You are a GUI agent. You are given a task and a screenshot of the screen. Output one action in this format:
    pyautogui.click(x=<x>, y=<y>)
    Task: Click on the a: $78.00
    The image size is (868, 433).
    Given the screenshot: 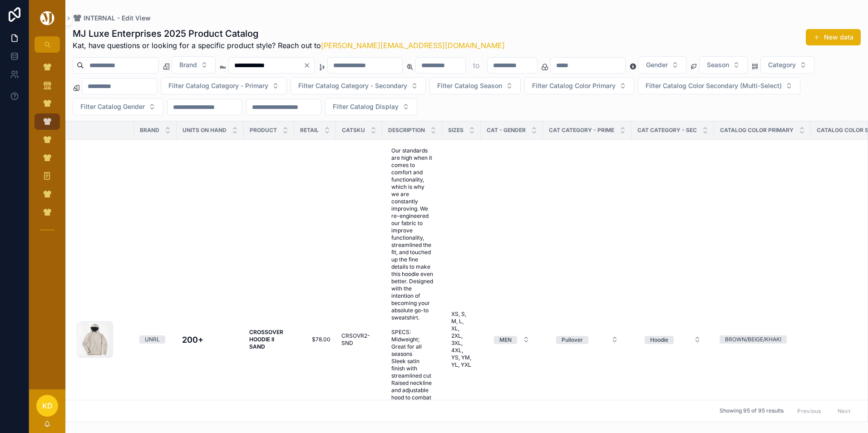 What is the action you would take?
    pyautogui.click(x=315, y=340)
    